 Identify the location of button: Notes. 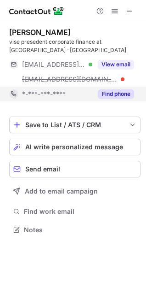
(75, 230).